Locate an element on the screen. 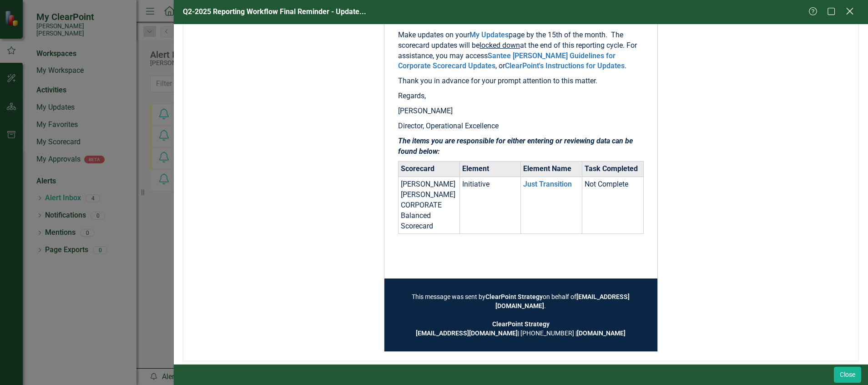  th: Element is located at coordinates (490, 169).